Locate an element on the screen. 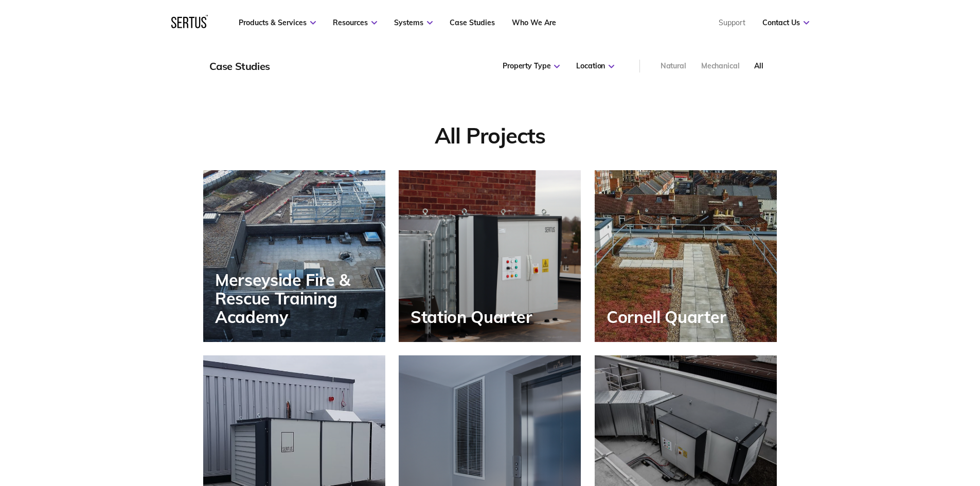 The height and width of the screenshot is (486, 980). a: Merseyside Fire & Rescue Training Academy is located at coordinates (294, 256).